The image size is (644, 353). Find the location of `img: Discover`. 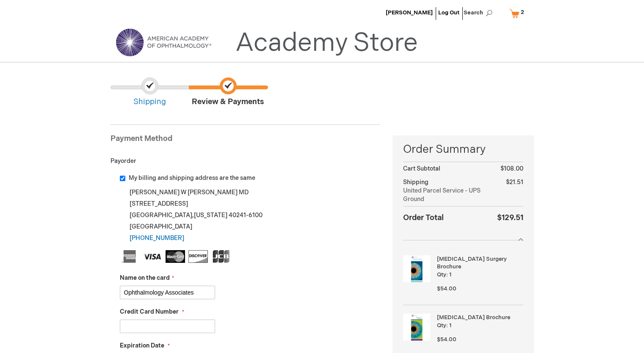

img: Discover is located at coordinates (198, 256).